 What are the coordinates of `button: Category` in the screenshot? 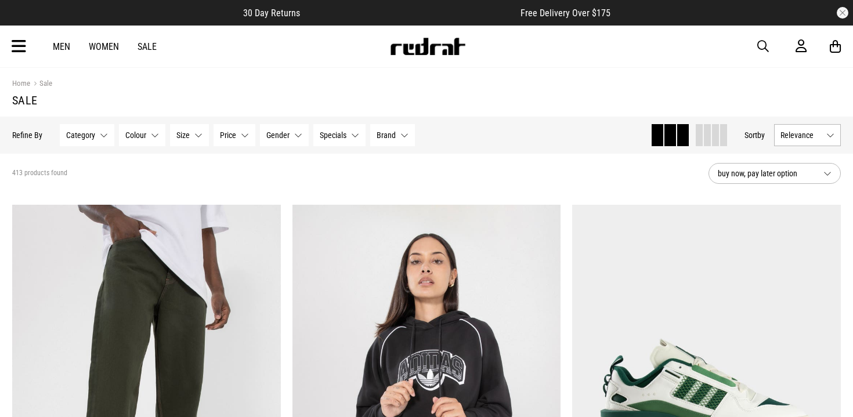 It's located at (87, 135).